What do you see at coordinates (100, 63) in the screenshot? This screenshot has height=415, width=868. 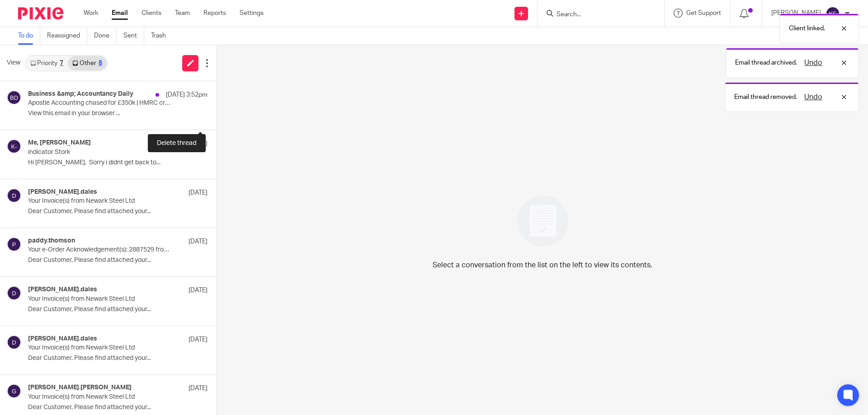 I see `div: 8` at bounding box center [100, 63].